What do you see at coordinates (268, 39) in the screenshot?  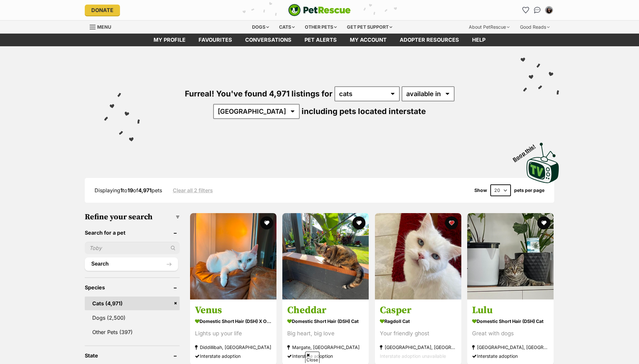 I see `a: conversations` at bounding box center [268, 39].